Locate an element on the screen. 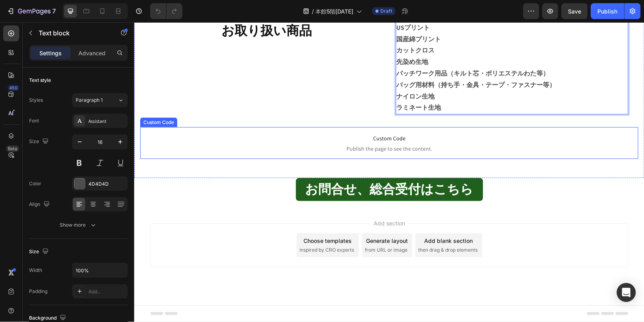  span: inspired by CRO experts is located at coordinates (192, 228).